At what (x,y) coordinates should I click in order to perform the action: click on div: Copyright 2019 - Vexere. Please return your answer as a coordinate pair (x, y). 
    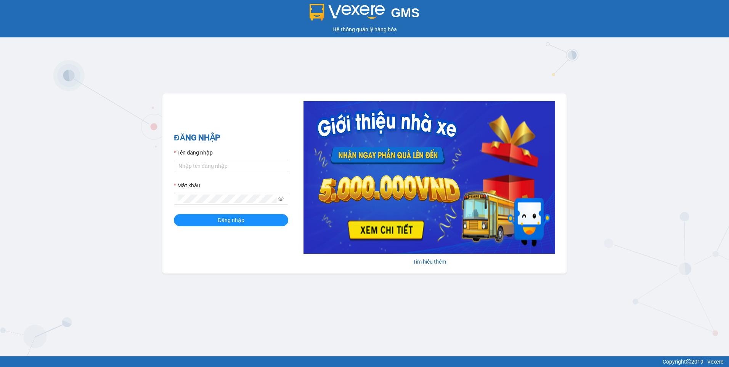
    Looking at the image, I should click on (365, 362).